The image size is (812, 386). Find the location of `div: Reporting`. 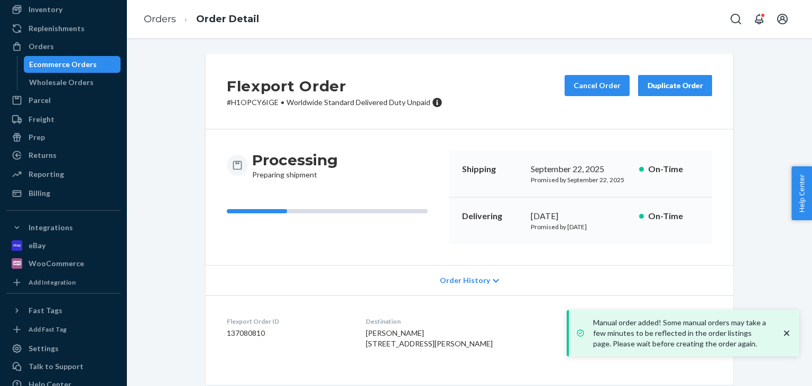

div: Reporting is located at coordinates (46, 174).